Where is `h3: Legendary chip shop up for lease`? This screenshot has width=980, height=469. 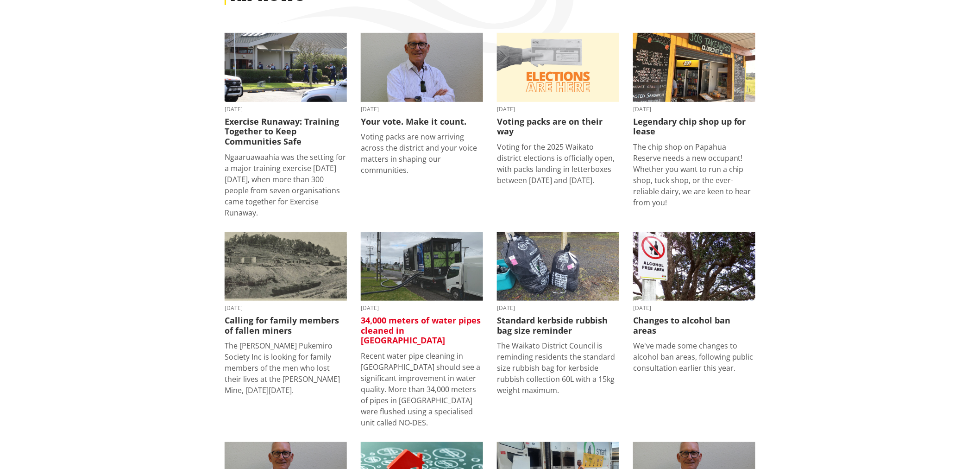 h3: Legendary chip shop up for lease is located at coordinates (694, 127).